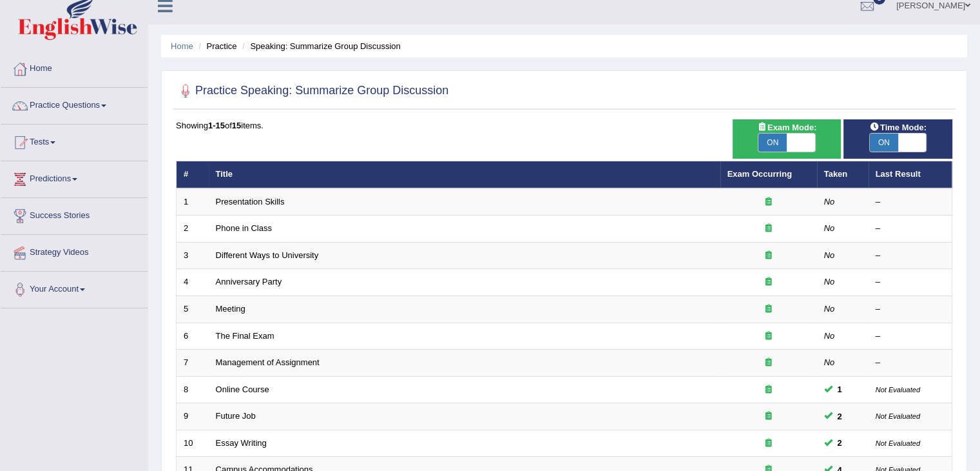 This screenshot has height=471, width=980. Describe the element at coordinates (787, 139) in the screenshot. I see `div: Show exams occurring in exams` at that location.